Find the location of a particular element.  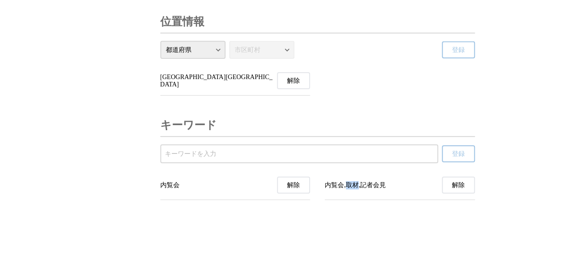

h3: キーワード is located at coordinates (188, 125).